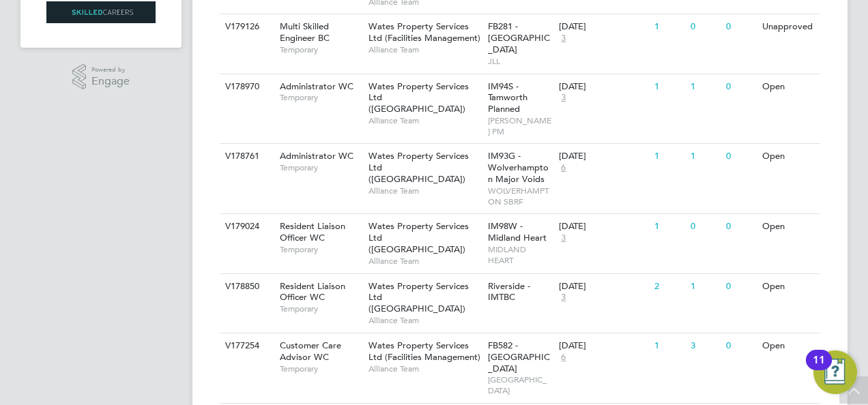 The width and height of the screenshot is (868, 405). What do you see at coordinates (245, 27) in the screenshot?
I see `div: V179126` at bounding box center [245, 27].